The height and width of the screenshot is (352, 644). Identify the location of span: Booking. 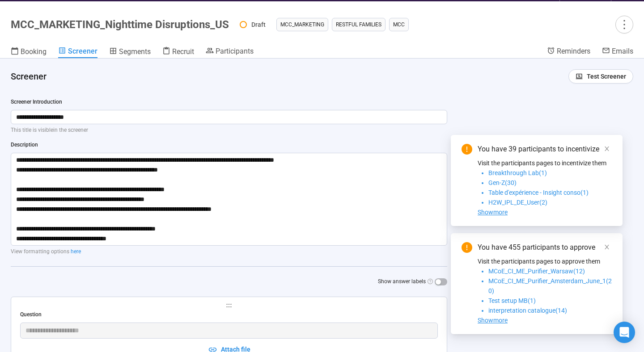
(34, 51).